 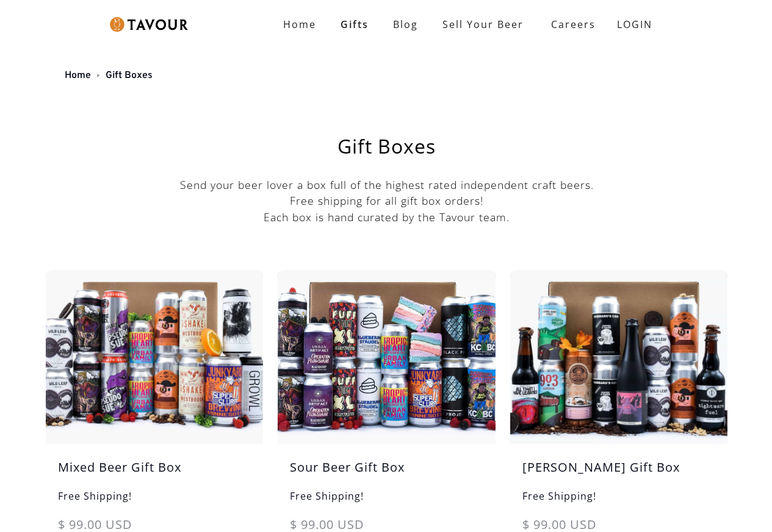 I want to click on strong: Home, so click(x=300, y=24).